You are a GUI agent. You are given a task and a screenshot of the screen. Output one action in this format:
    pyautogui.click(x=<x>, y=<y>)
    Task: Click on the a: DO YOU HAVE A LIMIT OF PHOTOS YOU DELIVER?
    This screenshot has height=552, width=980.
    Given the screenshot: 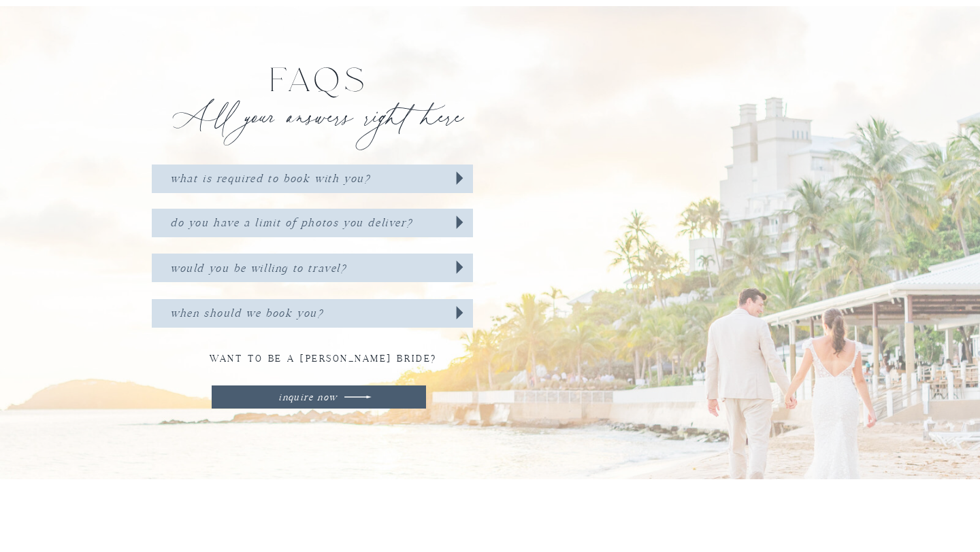 What is the action you would take?
    pyautogui.click(x=305, y=221)
    